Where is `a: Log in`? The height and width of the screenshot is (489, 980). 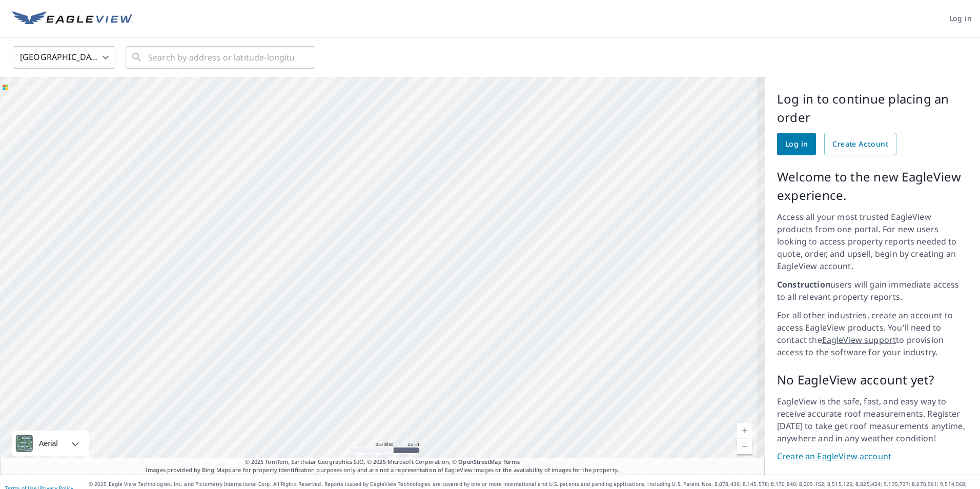
a: Log in is located at coordinates (797, 144).